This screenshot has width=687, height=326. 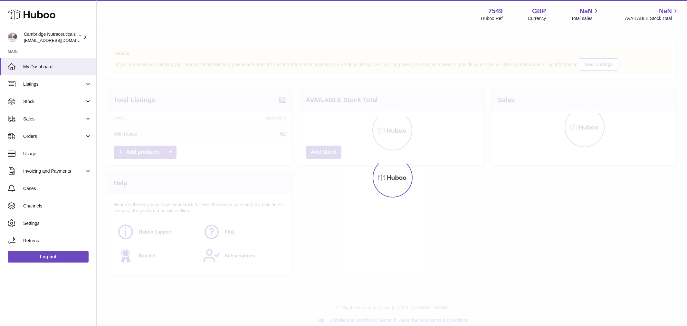 I want to click on span: My Dashboard, so click(x=57, y=67).